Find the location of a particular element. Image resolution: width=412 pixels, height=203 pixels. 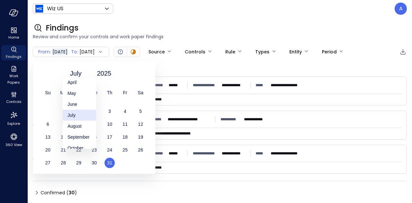

span: 13 is located at coordinates (48, 137).